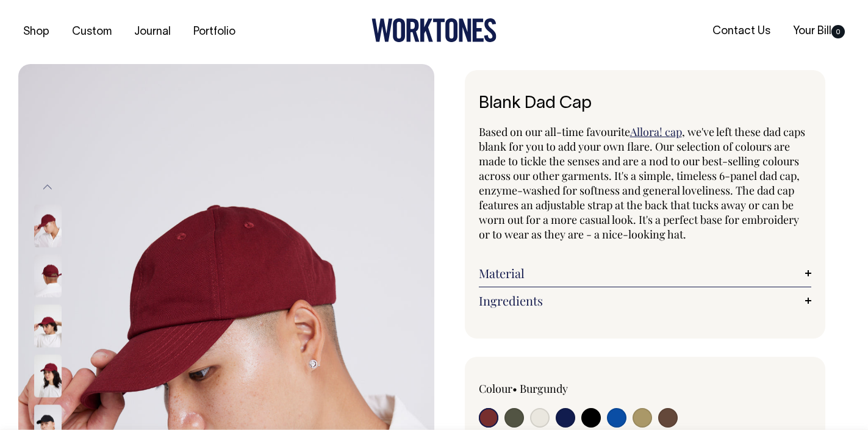  Describe the element at coordinates (818, 31) in the screenshot. I see `a: Your Bill0` at that location.